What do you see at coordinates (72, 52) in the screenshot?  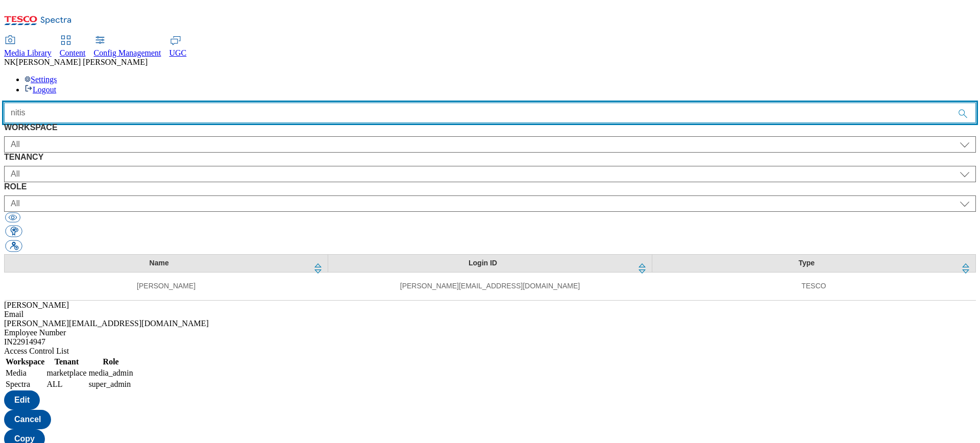 I see `span: Content` at bounding box center [72, 52].